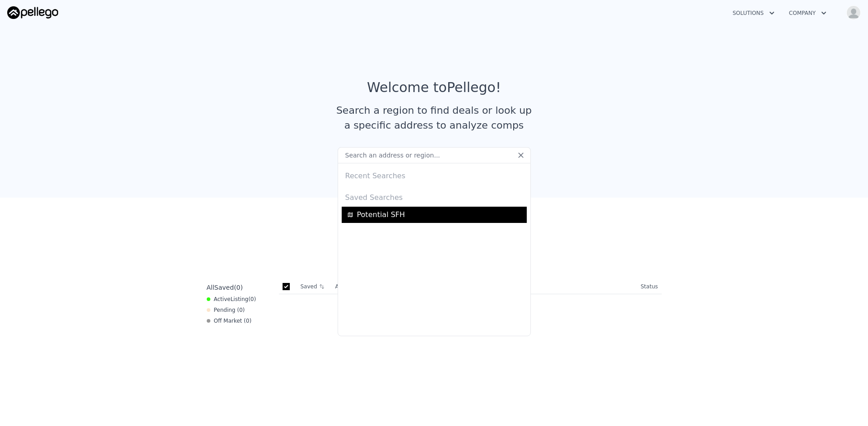  I want to click on button: Solutions, so click(754, 13).